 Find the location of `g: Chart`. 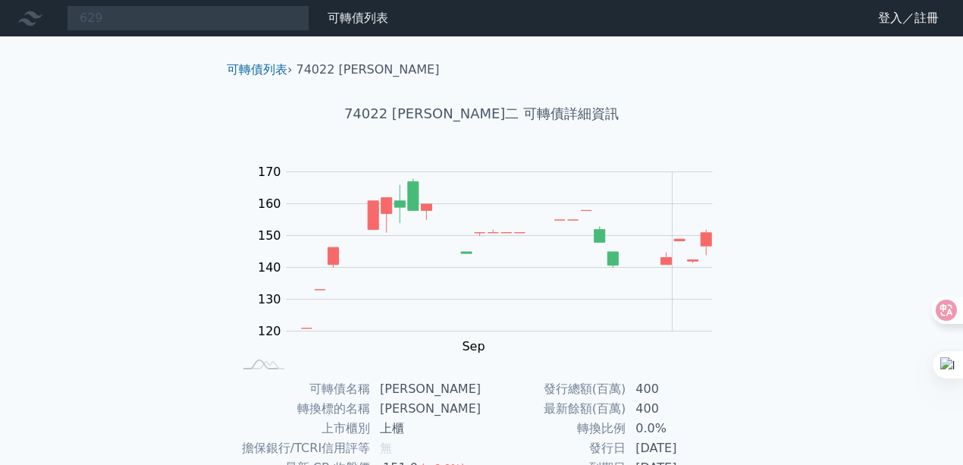

g: Chart is located at coordinates (493, 258).